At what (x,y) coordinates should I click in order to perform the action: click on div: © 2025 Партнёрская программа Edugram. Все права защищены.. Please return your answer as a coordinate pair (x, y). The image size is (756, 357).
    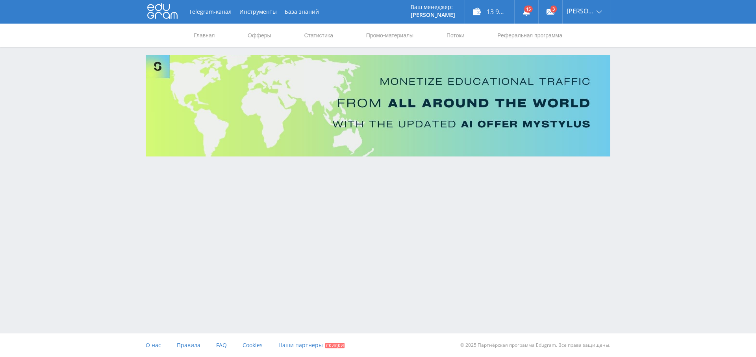
    Looking at the image, I should click on (496, 346).